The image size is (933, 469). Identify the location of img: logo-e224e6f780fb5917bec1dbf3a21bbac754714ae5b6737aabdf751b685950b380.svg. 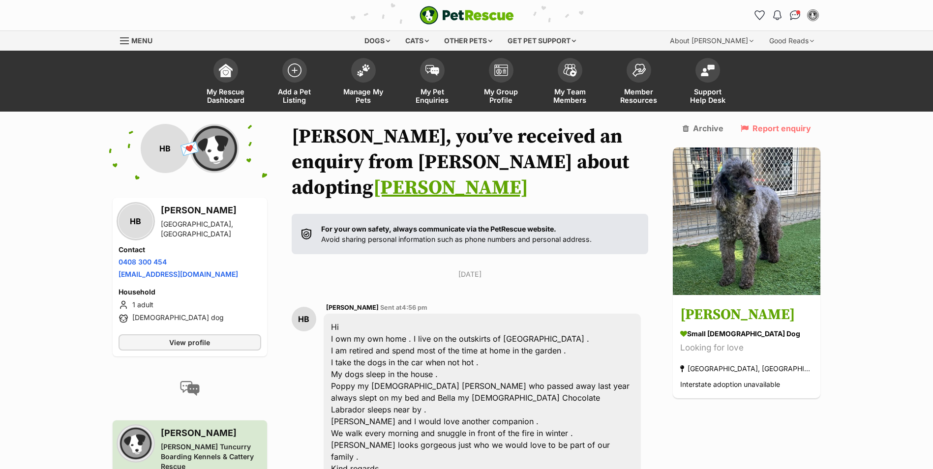
(467, 15).